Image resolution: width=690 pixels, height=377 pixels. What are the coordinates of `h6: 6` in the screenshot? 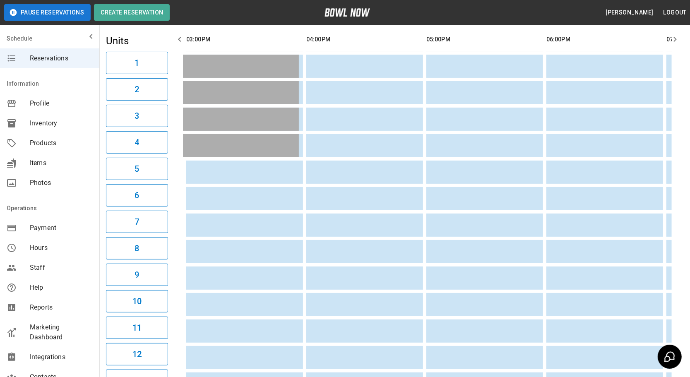 It's located at (137, 195).